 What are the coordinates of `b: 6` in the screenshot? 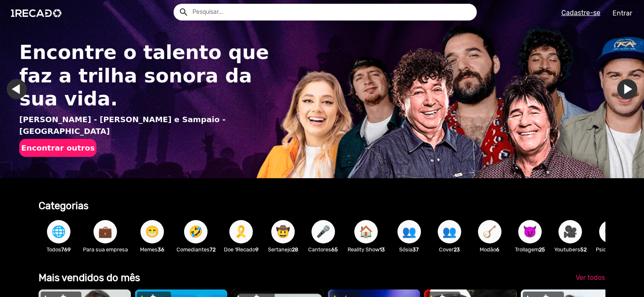 It's located at (497, 250).